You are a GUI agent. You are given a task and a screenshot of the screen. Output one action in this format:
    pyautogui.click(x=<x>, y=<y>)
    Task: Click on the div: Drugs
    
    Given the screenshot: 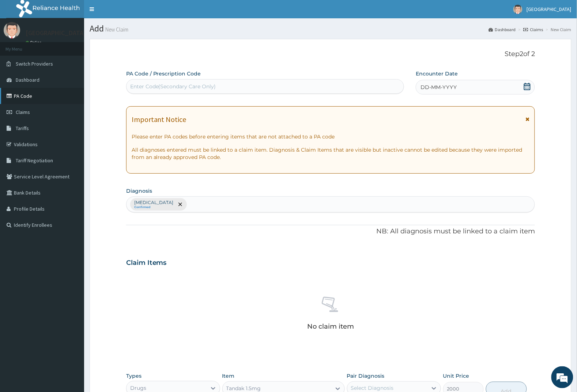 What is the action you would take?
    pyautogui.click(x=138, y=388)
    